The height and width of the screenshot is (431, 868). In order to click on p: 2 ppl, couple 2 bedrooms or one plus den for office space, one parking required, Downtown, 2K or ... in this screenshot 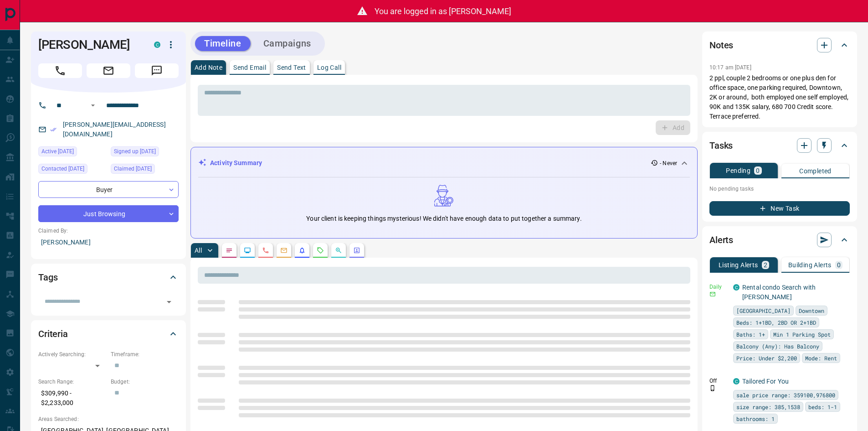, I will do `click(780, 97)`.